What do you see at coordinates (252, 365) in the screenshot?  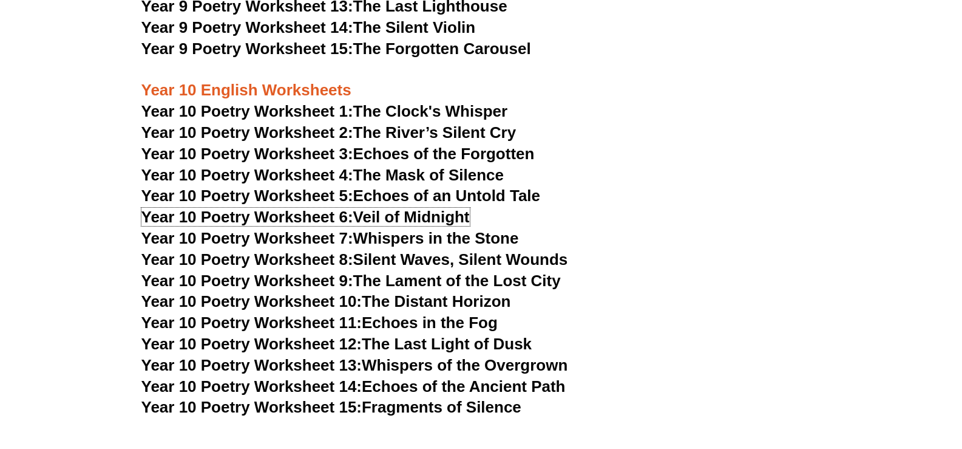 I see `span: Year 10 Poetry Worksheet 13:` at bounding box center [252, 365].